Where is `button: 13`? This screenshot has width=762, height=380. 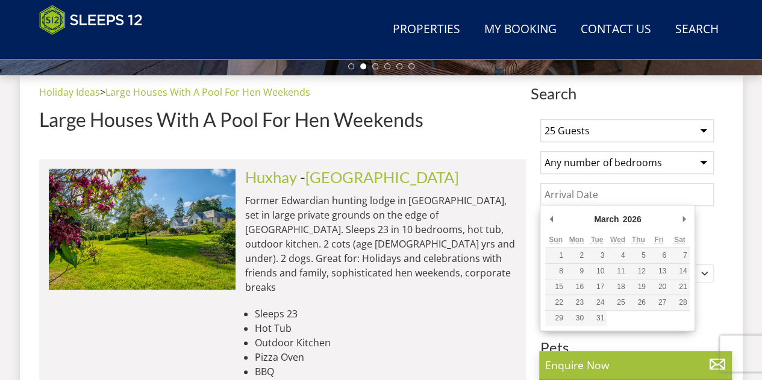
button: 13 is located at coordinates (659, 271).